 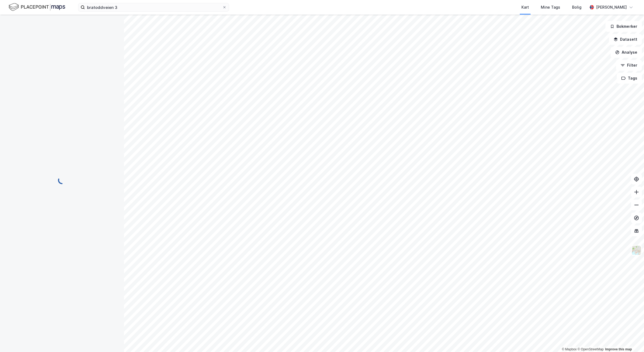 I want to click on div: Kart, so click(x=525, y=7).